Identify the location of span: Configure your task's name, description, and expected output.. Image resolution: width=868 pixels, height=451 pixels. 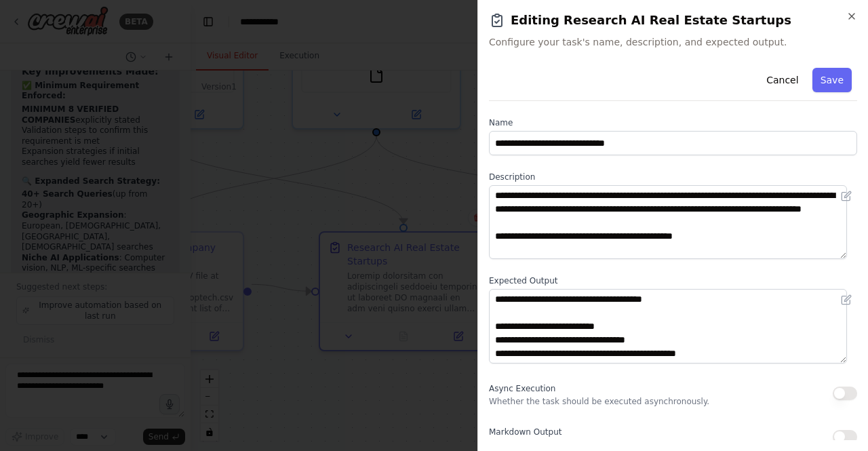
(673, 42).